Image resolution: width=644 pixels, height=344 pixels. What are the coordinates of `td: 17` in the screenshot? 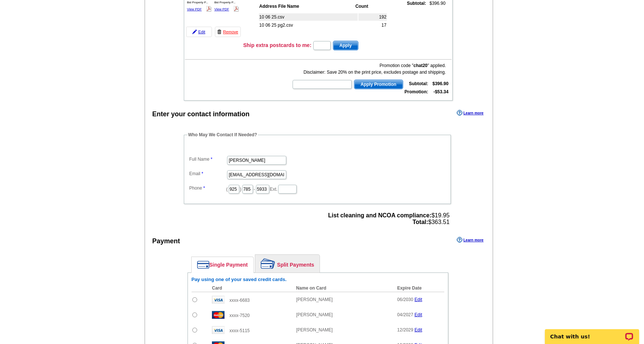 It's located at (372, 25).